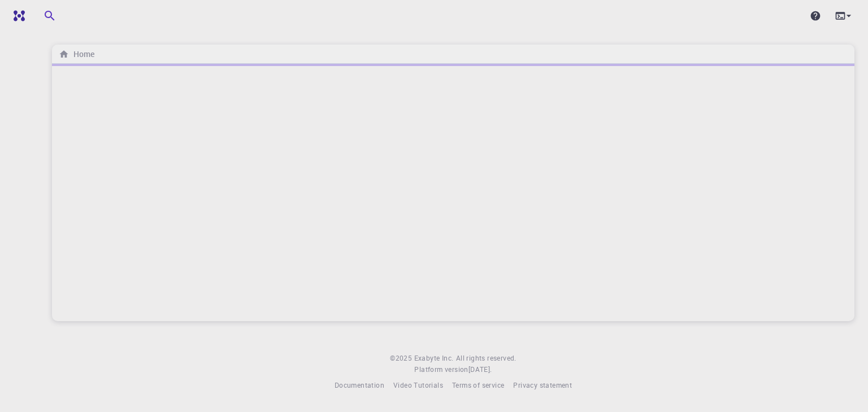  What do you see at coordinates (478, 385) in the screenshot?
I see `span: Terms of service` at bounding box center [478, 385].